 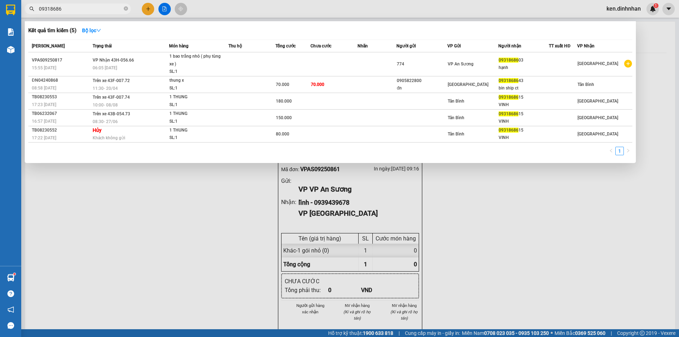 What do you see at coordinates (422, 64) in the screenshot?
I see `div: 774` at bounding box center [422, 64].